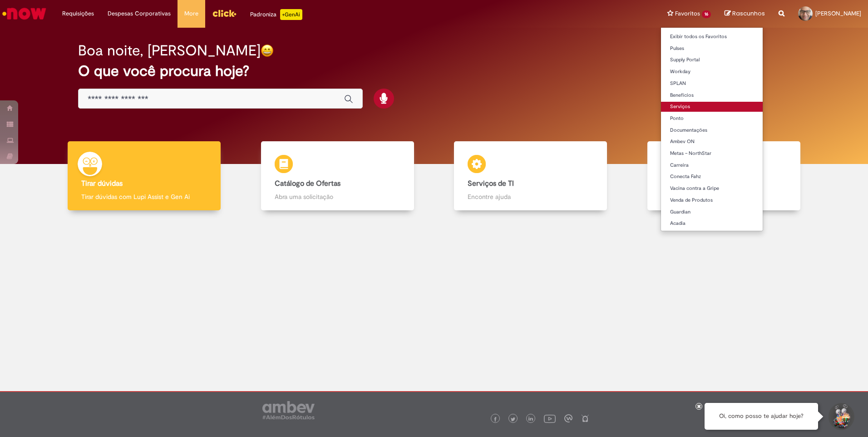  Describe the element at coordinates (490, 183) in the screenshot. I see `b: Serviços de TI` at that location.